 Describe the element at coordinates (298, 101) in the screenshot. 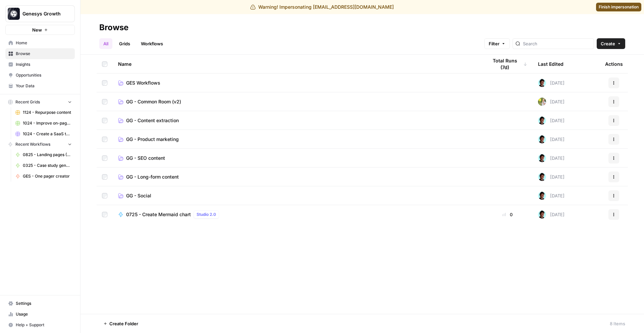

I see `a: GG - Common Room (v2)` at that location.